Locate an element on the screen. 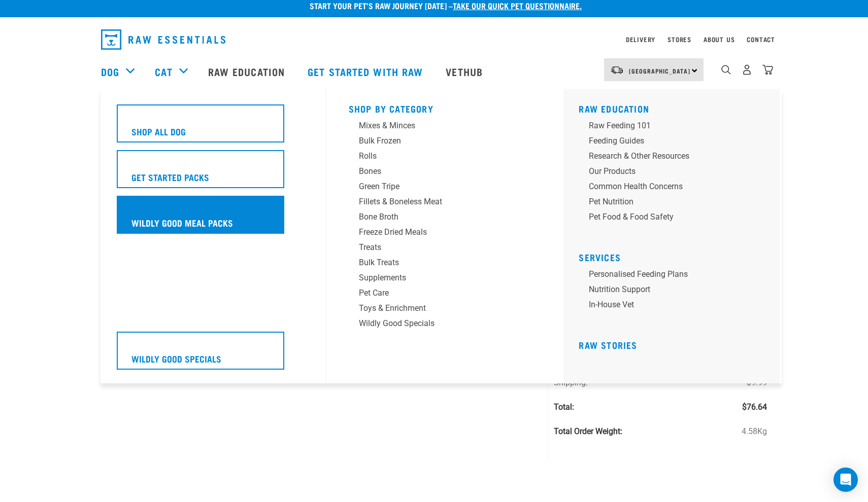 Image resolution: width=868 pixels, height=502 pixels. a: Personalised Feeding Plans is located at coordinates (675, 276).